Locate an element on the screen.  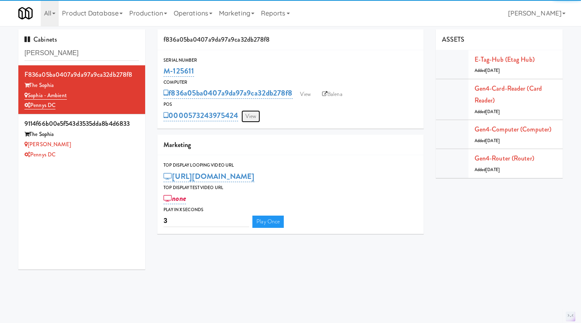
a: Balena is located at coordinates (332, 94).